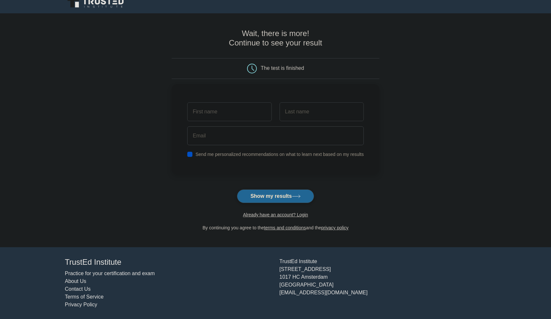 The image size is (551, 319). I want to click on a: Privacy Policy, so click(81, 304).